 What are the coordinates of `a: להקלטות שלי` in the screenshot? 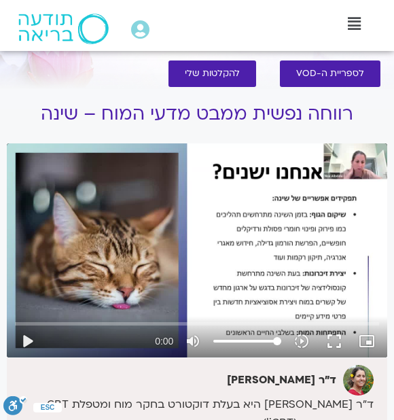 It's located at (212, 73).